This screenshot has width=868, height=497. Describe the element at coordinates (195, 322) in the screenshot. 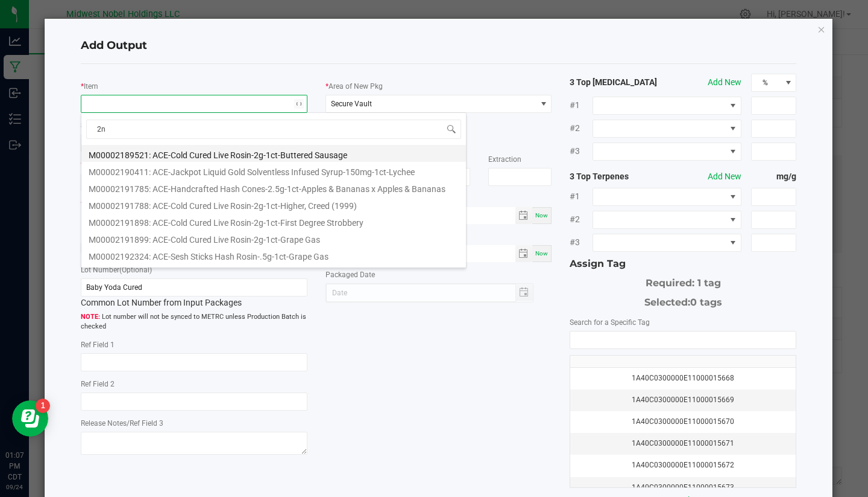

I see `span: Lot number will not be synced to METRC unless Production Batch is checked` at that location.